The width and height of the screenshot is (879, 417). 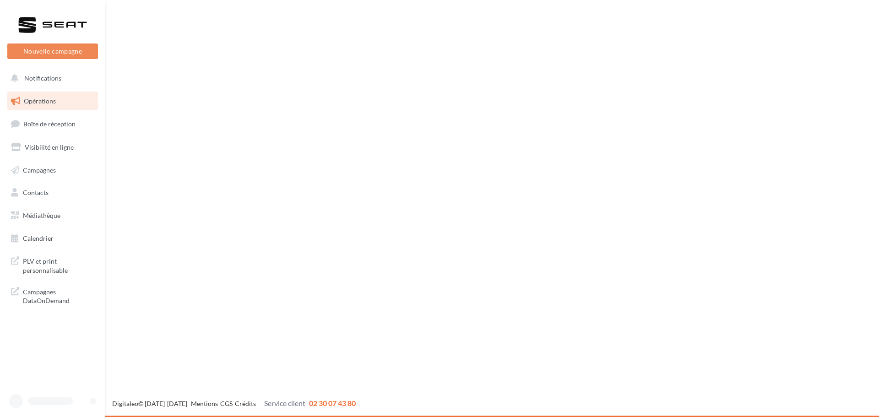 I want to click on a: PLV et print personnalisable, so click(x=53, y=264).